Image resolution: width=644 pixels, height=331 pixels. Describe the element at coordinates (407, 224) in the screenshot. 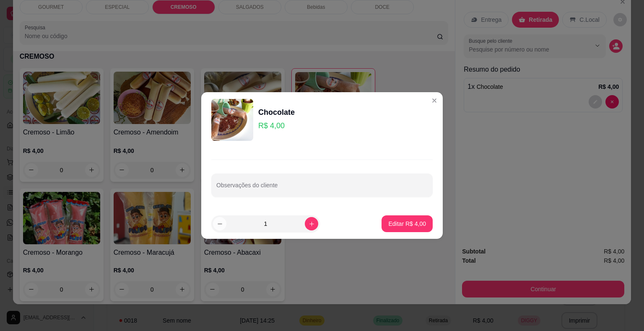

I see `p: Editar R$ 4,00` at that location.